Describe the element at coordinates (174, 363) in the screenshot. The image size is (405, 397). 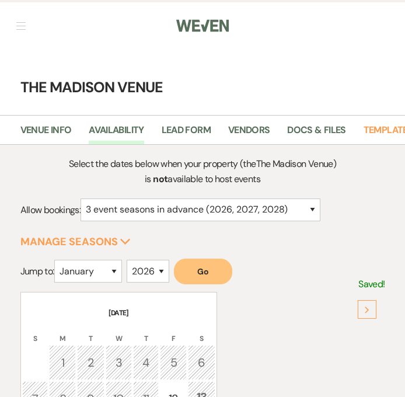
I see `div: 5` at that location.